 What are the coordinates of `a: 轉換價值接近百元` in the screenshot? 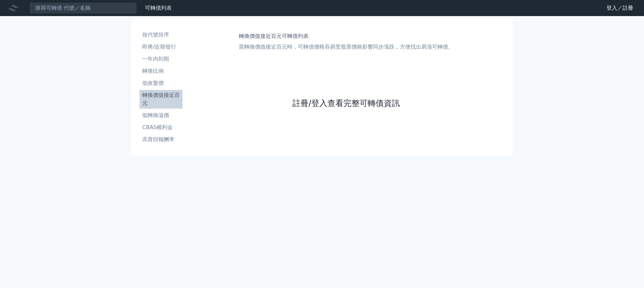 It's located at (161, 99).